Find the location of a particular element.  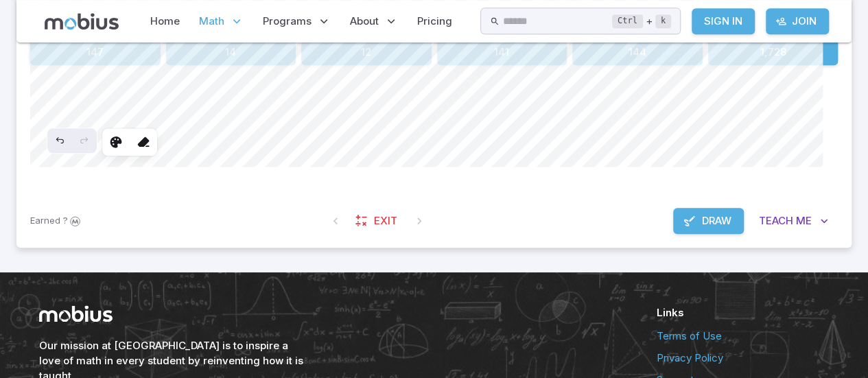

span: On First Question is located at coordinates (336, 221).